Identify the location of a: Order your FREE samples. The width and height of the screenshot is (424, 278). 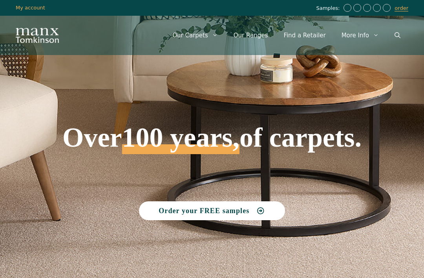
(212, 211).